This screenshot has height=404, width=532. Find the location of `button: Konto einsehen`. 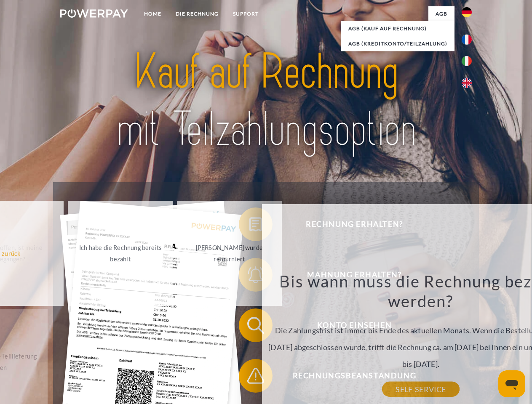

button: Konto einsehen is located at coordinates (349, 326).